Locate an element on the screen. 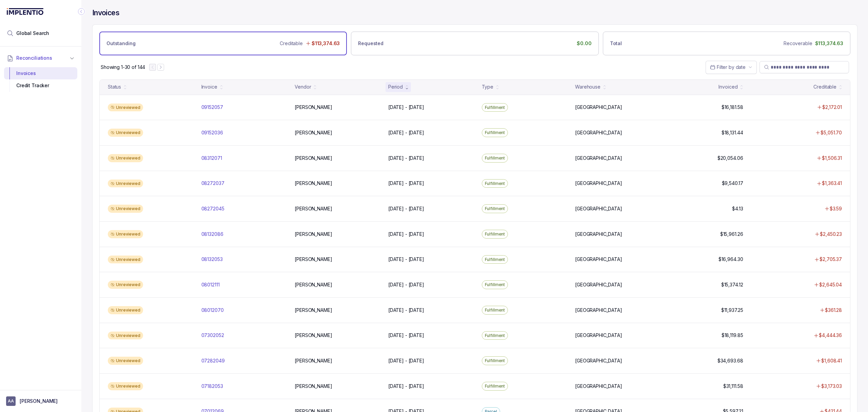  div: Reconciliations is located at coordinates (41, 79).